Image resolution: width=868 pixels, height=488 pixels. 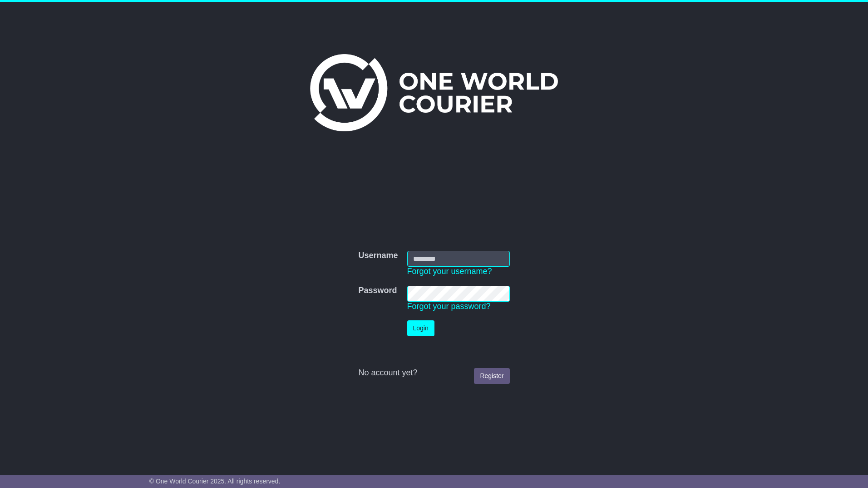 What do you see at coordinates (377, 255) in the screenshot?
I see `label: Username` at bounding box center [377, 255].